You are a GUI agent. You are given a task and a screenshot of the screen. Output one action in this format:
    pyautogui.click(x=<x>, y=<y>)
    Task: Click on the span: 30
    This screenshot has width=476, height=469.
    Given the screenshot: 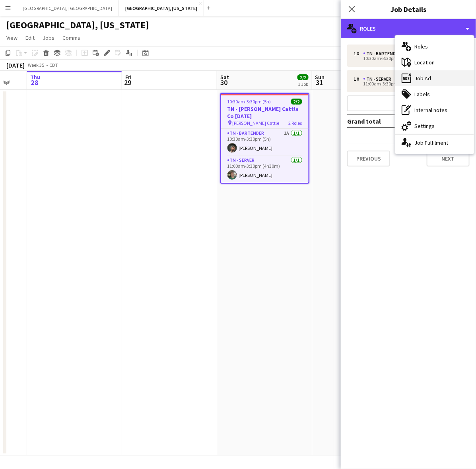 What is the action you would take?
    pyautogui.click(x=224, y=82)
    